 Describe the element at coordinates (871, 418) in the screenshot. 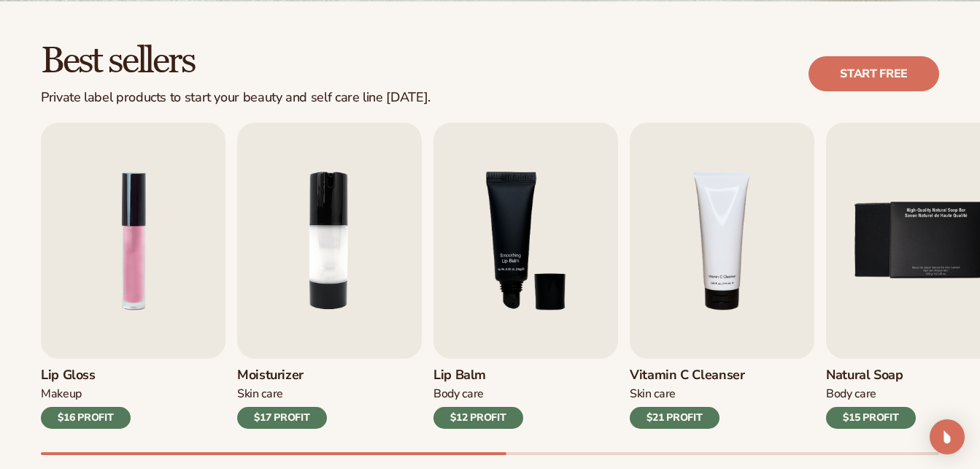

I see `div: $15 PROFIT` at that location.